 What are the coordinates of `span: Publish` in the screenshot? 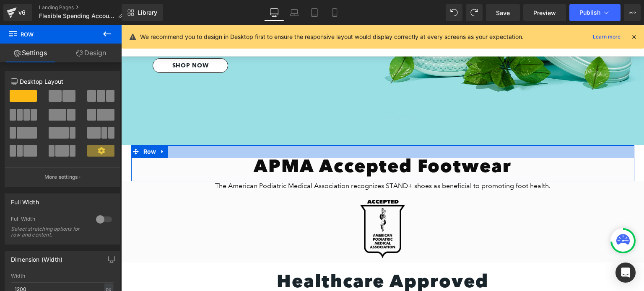 It's located at (589, 12).